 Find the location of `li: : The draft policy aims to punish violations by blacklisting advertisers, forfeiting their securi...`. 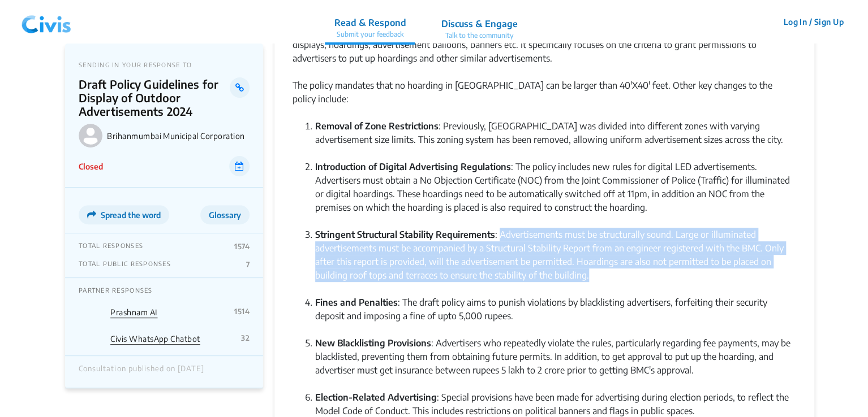

li: : The draft policy aims to punish violations by blacklisting advertisers, forfeiting their securi... is located at coordinates (556, 316).